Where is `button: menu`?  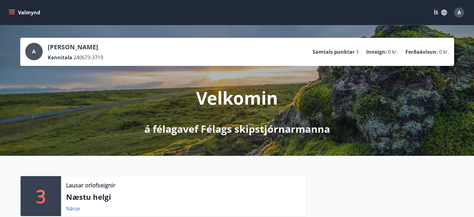 button: menu is located at coordinates (25, 12).